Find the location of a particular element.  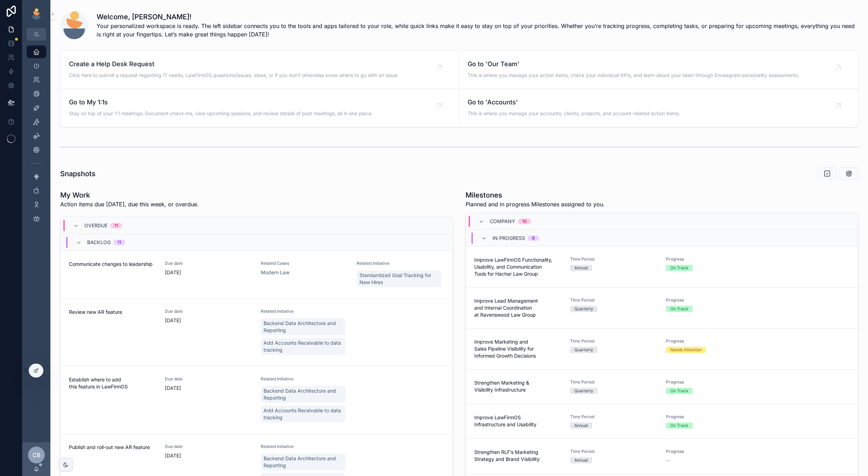

span: Establish where to add this feature in LawFirmOS is located at coordinates (112, 383).